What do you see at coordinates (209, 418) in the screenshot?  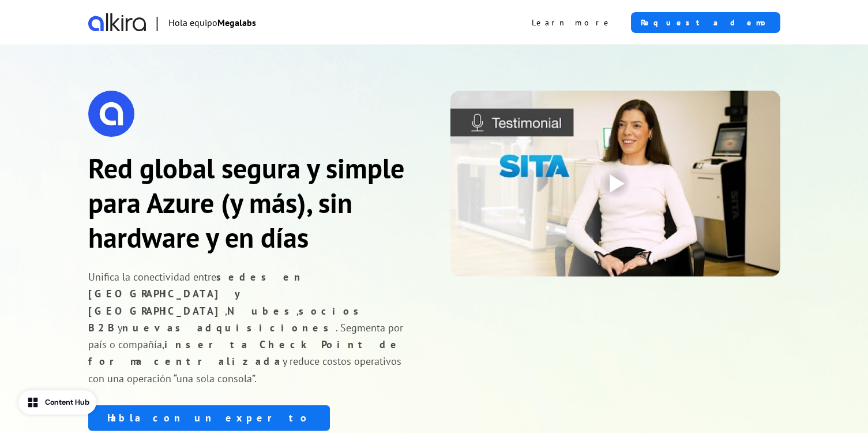 I see `a: Habla con un experto` at bounding box center [209, 418].